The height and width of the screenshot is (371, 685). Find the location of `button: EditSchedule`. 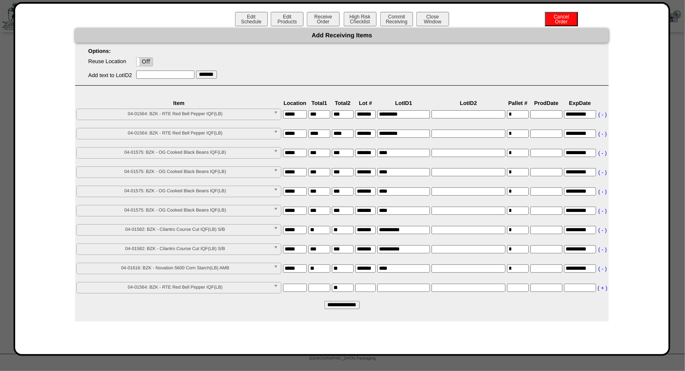

button: EditSchedule is located at coordinates (252, 19).